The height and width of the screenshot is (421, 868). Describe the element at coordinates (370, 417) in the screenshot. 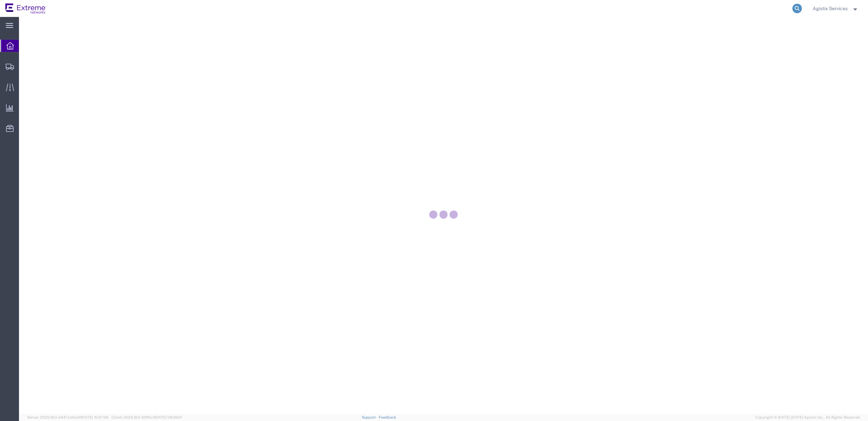

I see `a: Support` at that location.